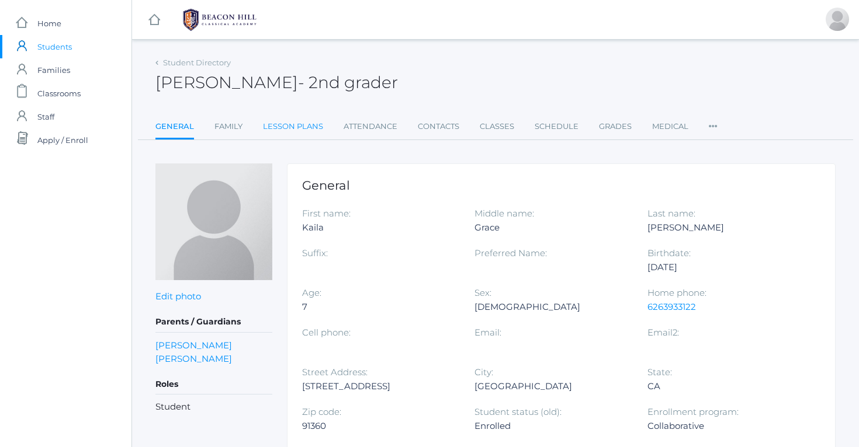  Describe the element at coordinates (671, 213) in the screenshot. I see `label: Last name:` at that location.